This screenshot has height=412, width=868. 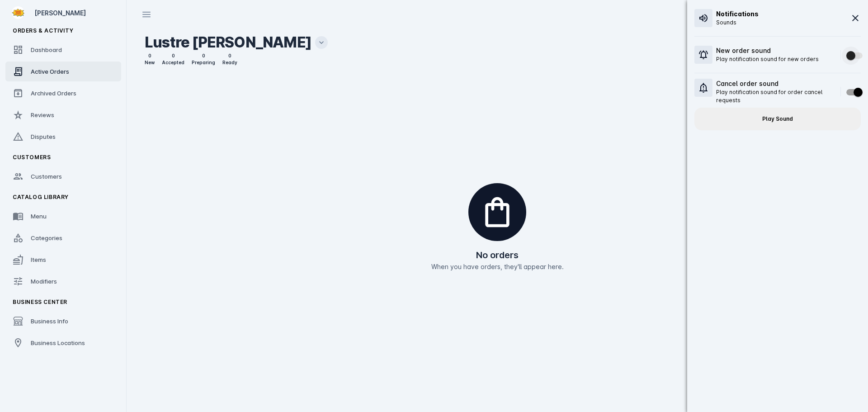 I want to click on span: Dashboard, so click(x=46, y=50).